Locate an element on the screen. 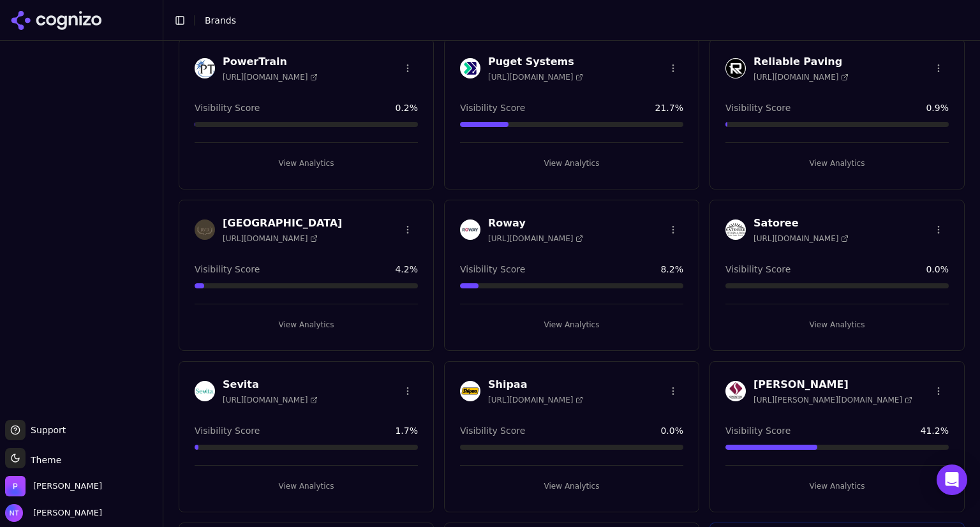 This screenshot has height=527, width=980. span: 41.2 % is located at coordinates (934, 430).